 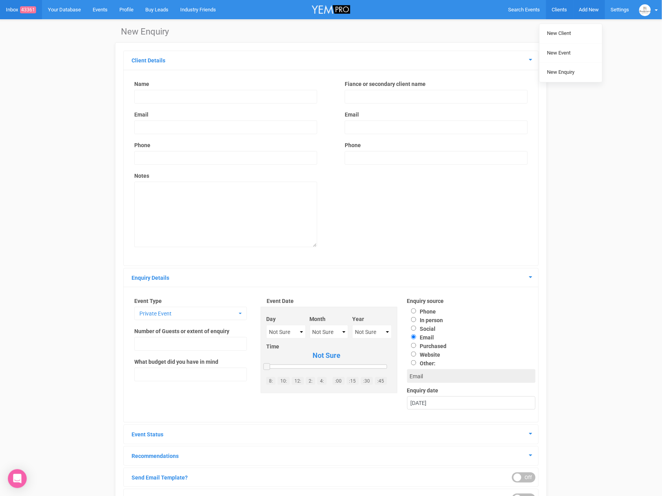 What do you see at coordinates (424, 355) in the screenshot?
I see `label: Website` at bounding box center [424, 355].